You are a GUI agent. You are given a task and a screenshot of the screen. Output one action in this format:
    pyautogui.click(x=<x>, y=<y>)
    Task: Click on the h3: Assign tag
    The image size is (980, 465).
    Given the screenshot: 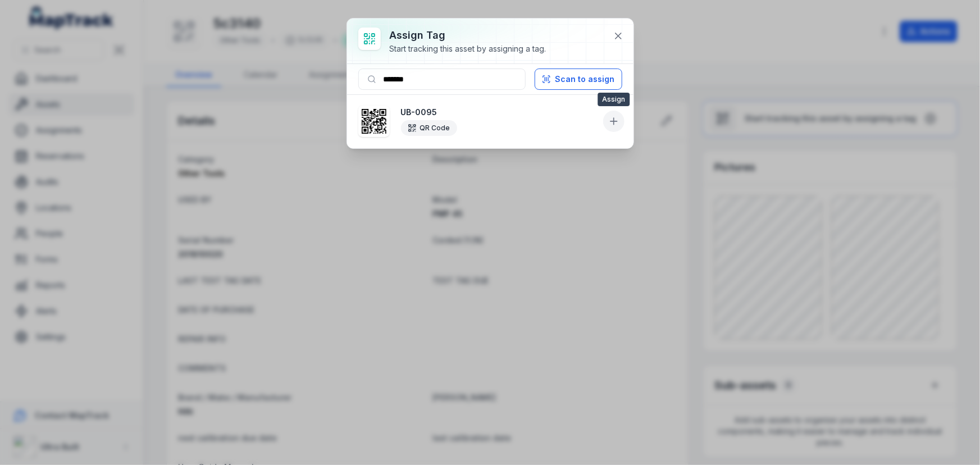 What is the action you would take?
    pyautogui.click(x=468, y=36)
    